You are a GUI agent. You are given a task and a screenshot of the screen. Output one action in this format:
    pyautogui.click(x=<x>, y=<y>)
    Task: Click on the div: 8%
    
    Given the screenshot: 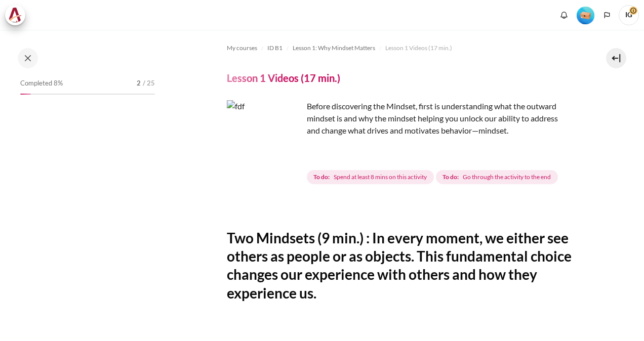 What is the action you would take?
    pyautogui.click(x=25, y=94)
    